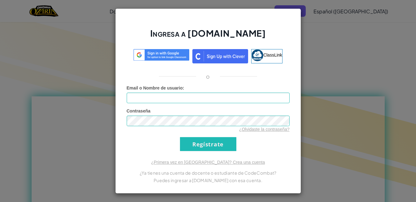 This screenshot has width=416, height=202. I want to click on span: ClassLink, so click(273, 55).